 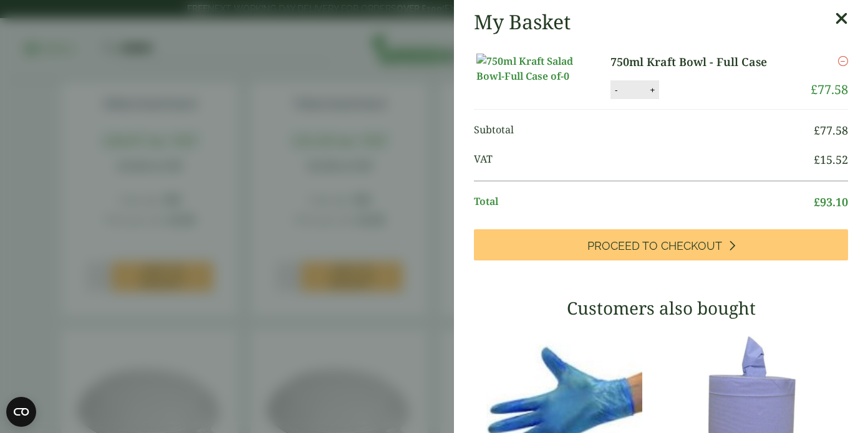 I want to click on button: Open CMP widget, so click(x=21, y=412).